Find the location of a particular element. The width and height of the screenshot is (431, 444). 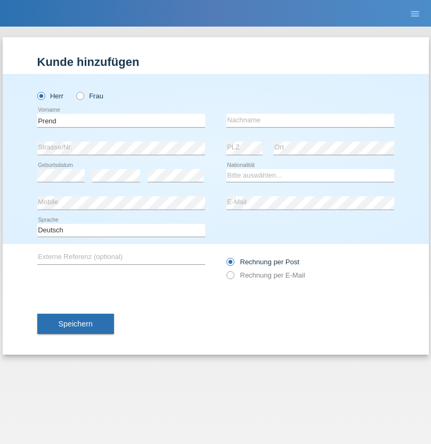

input: Frau is located at coordinates (79, 95).